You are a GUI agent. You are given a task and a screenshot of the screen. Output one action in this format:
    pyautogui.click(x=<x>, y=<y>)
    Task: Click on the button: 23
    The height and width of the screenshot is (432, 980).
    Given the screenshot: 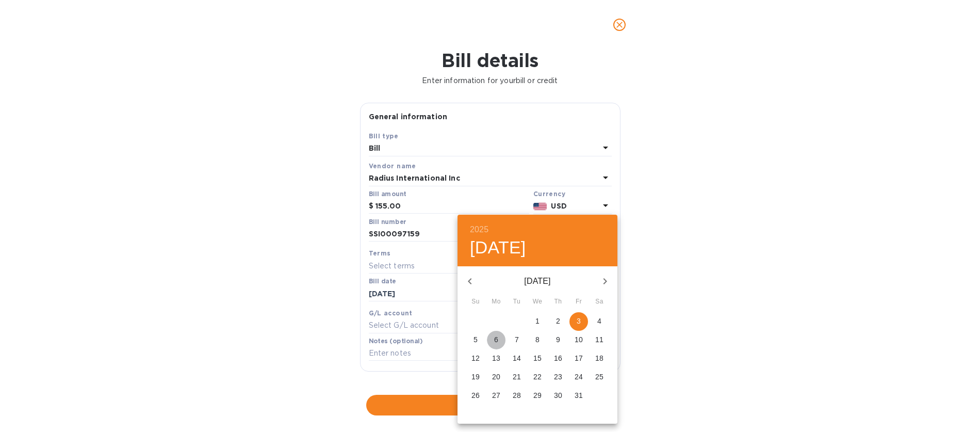 What is the action you would take?
    pyautogui.click(x=558, y=378)
    